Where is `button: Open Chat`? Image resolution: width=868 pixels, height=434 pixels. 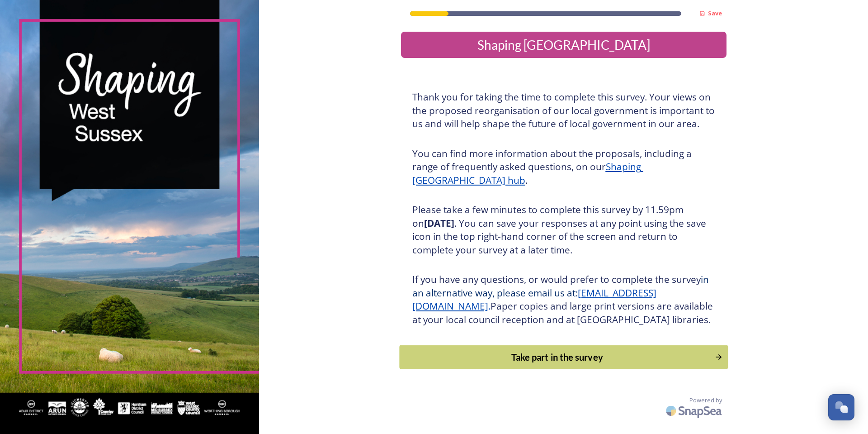 button: Open Chat is located at coordinates (841, 407).